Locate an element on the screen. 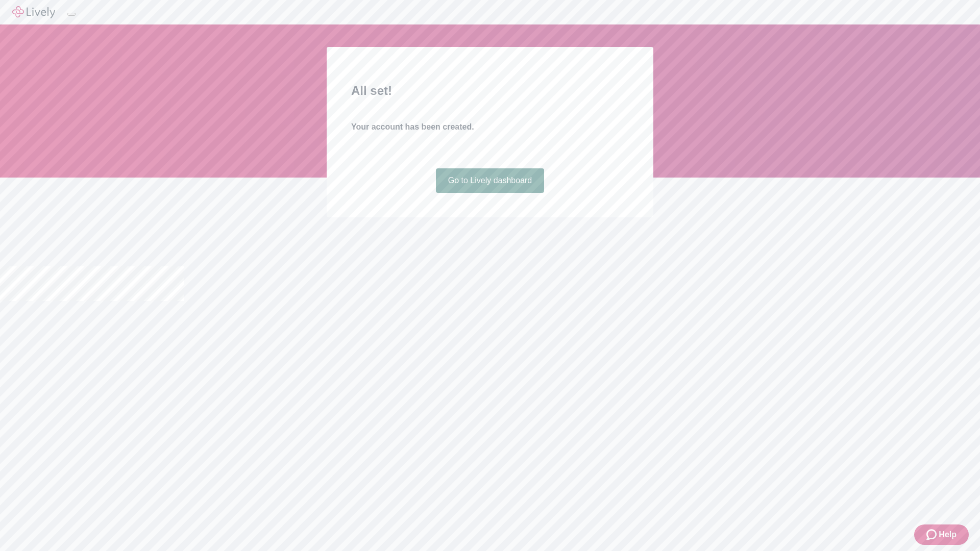 The height and width of the screenshot is (551, 980). a: Go to Lively dashboard is located at coordinates (490, 180).